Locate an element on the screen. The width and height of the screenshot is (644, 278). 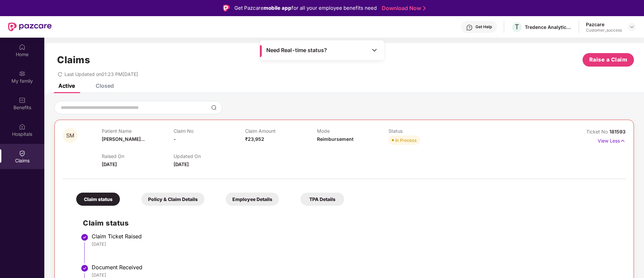
button: Raise a Claim is located at coordinates (608, 60).